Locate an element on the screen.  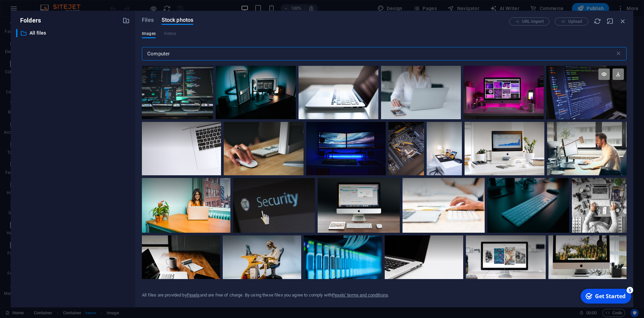
input: Search is located at coordinates (379, 54).